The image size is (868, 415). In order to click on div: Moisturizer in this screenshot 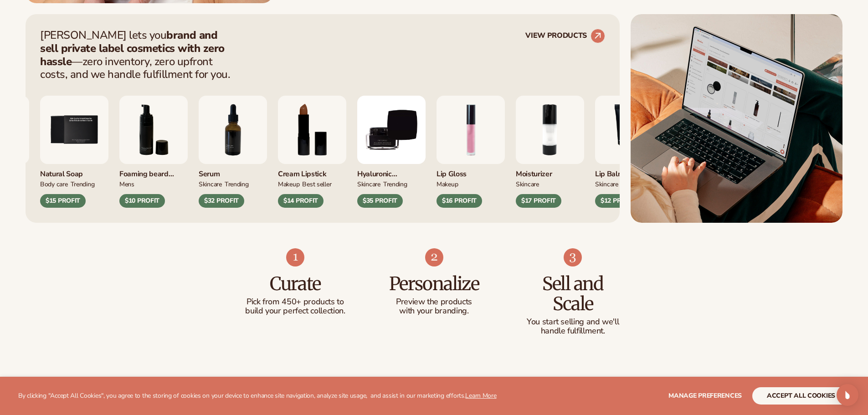, I will do `click(550, 171)`.